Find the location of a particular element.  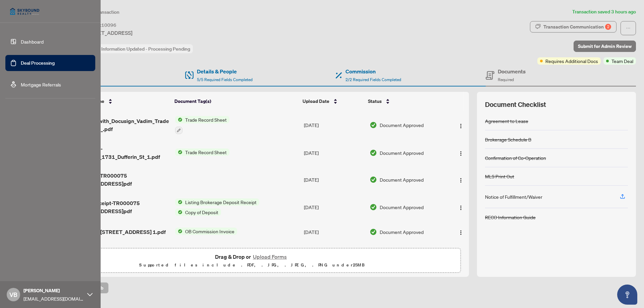

div: RECO Information Guide is located at coordinates (510, 217).